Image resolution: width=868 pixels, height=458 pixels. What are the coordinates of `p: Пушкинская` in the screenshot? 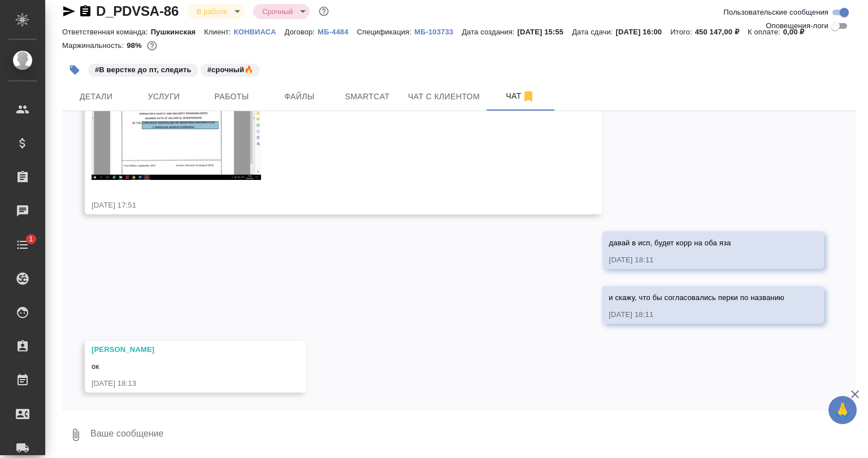 It's located at (177, 32).